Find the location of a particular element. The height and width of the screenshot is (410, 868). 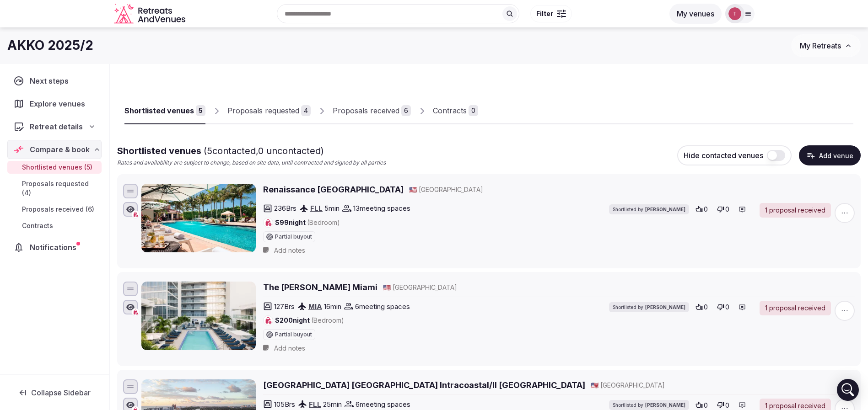

span: My Retreats is located at coordinates (820, 45).